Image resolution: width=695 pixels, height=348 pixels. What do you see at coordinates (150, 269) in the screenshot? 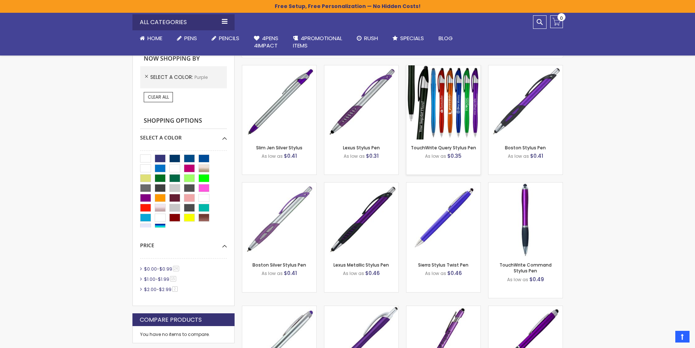
I see `span: $0.00` at bounding box center [150, 269].